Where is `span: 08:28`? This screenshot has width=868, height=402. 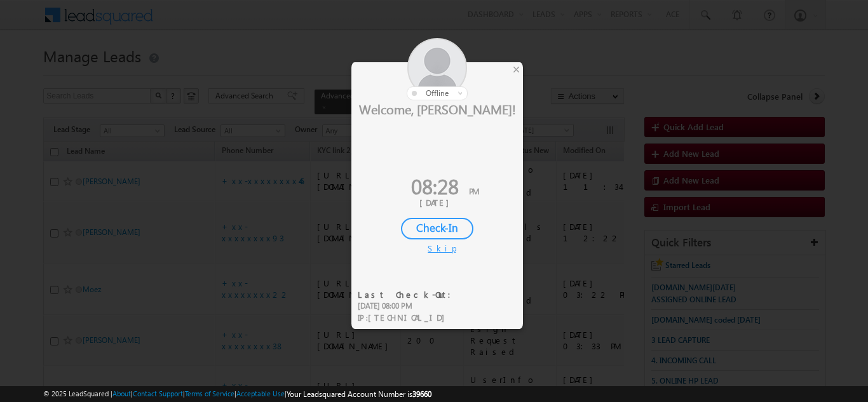 span: 08:28 is located at coordinates (434, 186).